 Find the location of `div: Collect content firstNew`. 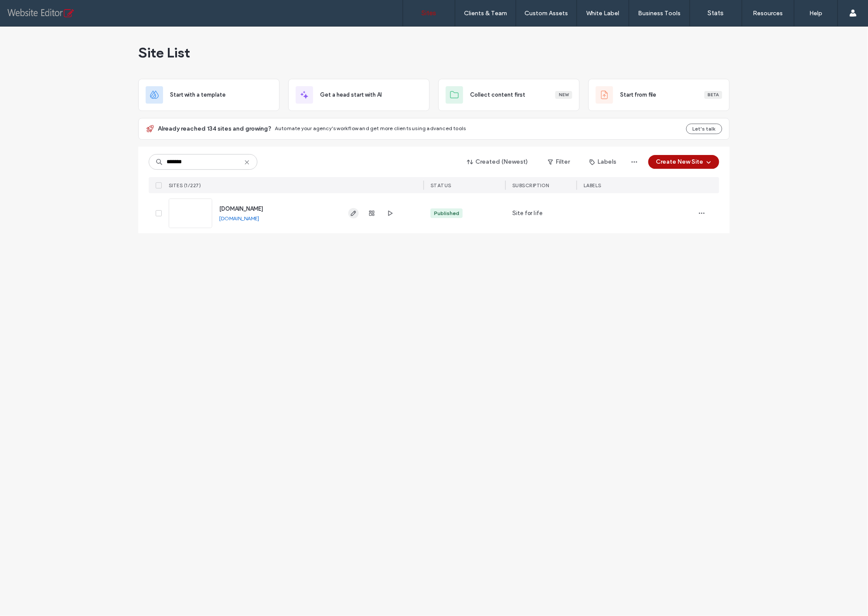

div: Collect content firstNew is located at coordinates (508, 94).